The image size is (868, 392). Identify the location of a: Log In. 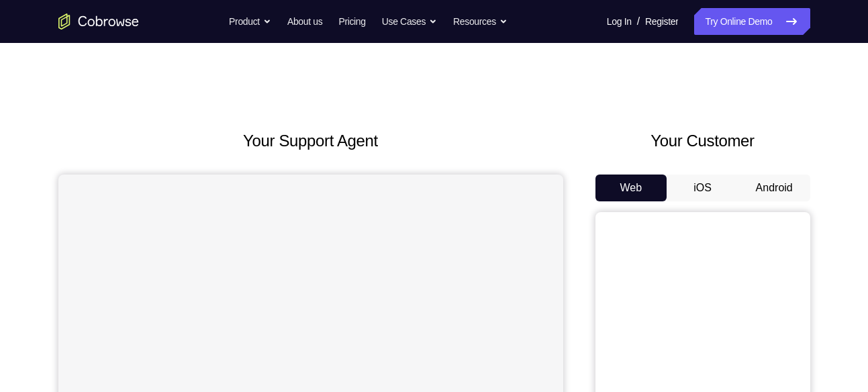
(619, 22).